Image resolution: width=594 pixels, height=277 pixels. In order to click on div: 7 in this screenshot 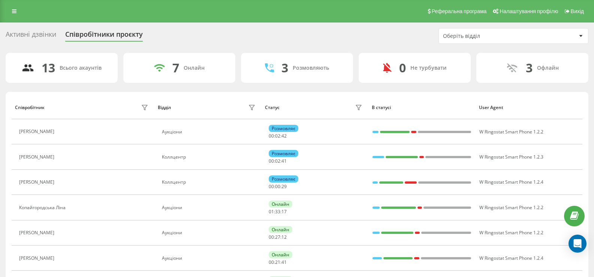, I will do `click(176, 68)`.